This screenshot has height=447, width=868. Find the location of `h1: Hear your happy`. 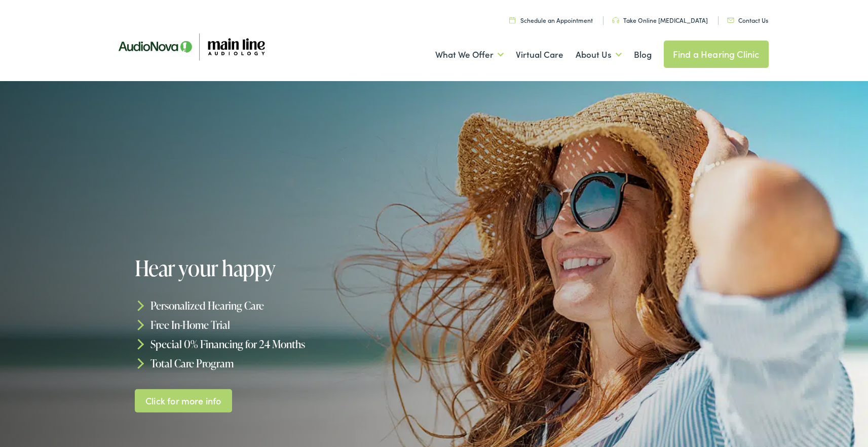

h1: Hear your happy is located at coordinates (287, 268).